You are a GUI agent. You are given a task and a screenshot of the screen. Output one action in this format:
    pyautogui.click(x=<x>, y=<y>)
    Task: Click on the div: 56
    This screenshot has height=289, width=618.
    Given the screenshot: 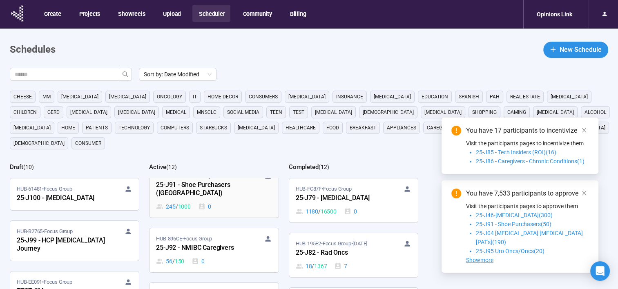 What is the action you would take?
    pyautogui.click(x=170, y=261)
    